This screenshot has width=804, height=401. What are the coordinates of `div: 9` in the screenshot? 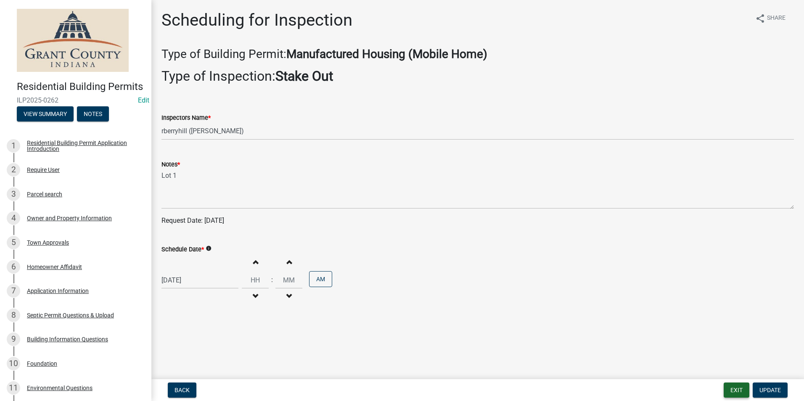 It's located at (13, 339).